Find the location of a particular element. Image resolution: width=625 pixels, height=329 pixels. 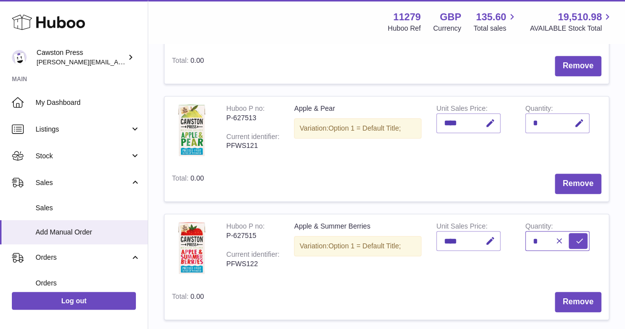

img: thomas.carson@cawstonpress.com is located at coordinates (19, 57).